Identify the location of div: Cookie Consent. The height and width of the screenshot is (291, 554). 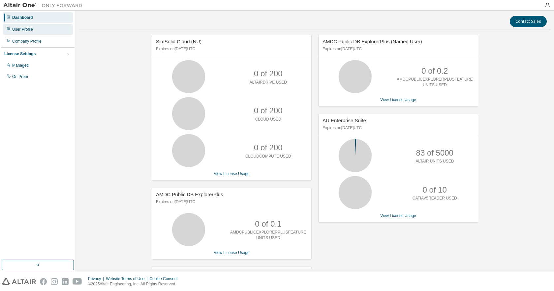
(165, 279).